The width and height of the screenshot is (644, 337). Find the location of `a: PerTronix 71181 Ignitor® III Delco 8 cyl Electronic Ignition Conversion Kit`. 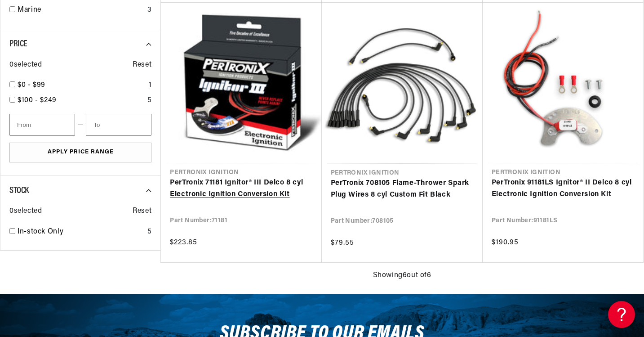

a: PerTronix 71181 Ignitor® III Delco 8 cyl Electronic Ignition Conversion Kit is located at coordinates (241, 189).